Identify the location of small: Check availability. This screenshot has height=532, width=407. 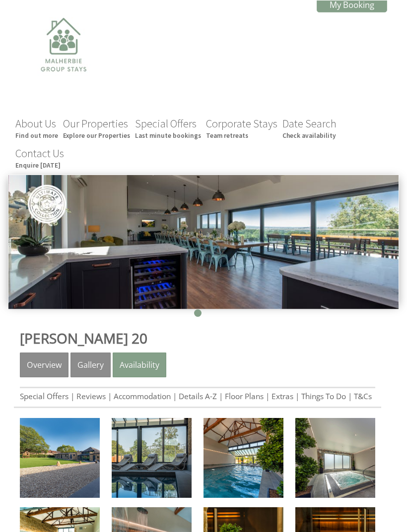
(309, 135).